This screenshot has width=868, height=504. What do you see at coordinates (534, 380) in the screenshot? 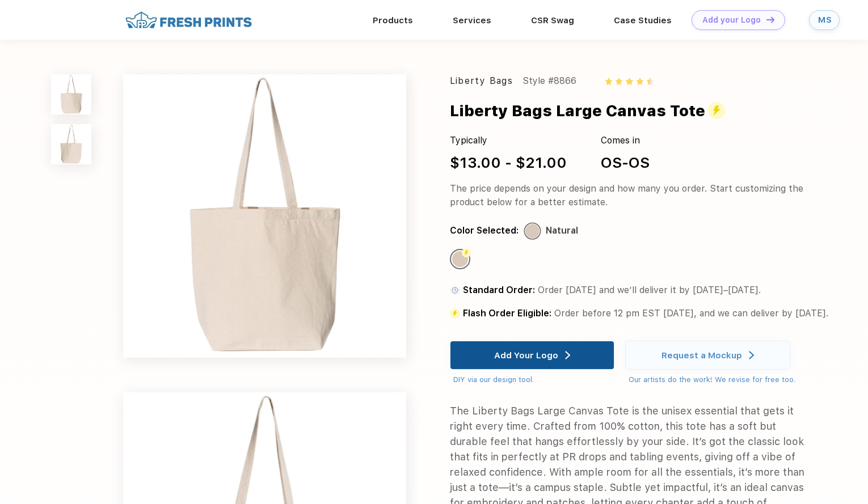
I see `div: DIY via our design tool.` at bounding box center [534, 380].